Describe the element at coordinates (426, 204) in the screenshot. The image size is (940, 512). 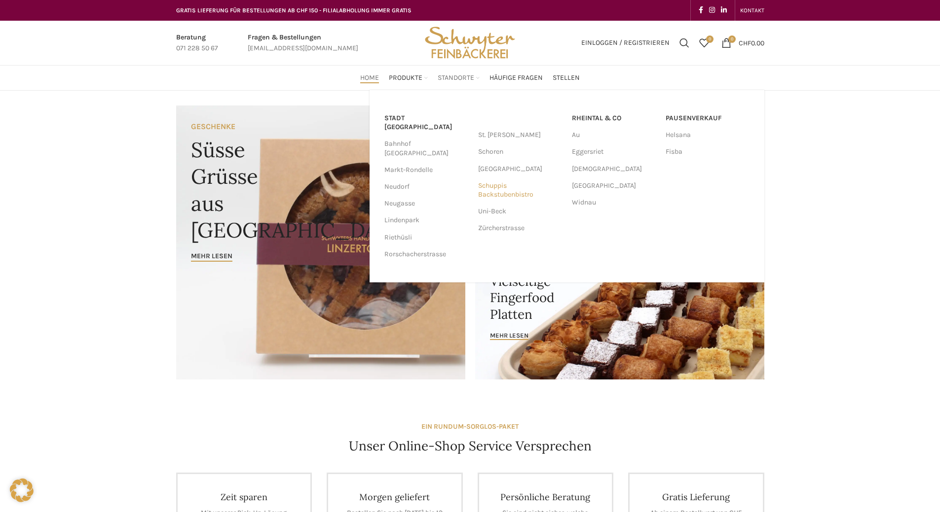
I see `a: Neugasse` at that location.